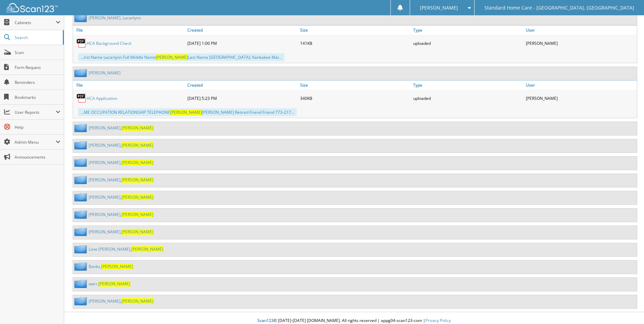 This screenshot has width=644, height=324. What do you see at coordinates (102, 98) in the screenshot?
I see `a: HCA Application` at bounding box center [102, 98].